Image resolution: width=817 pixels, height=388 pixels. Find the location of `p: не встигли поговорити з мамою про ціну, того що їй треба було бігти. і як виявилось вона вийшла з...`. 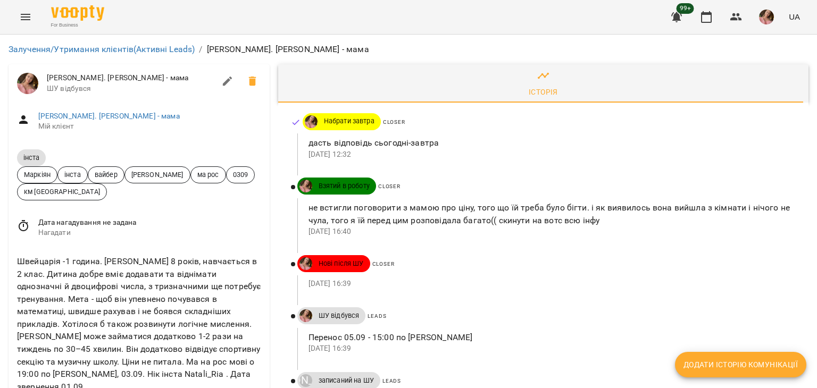

p: не встигли поговорити з мамою про ціну, того що їй треба було бігти. і як виявилось вона вийшла з... is located at coordinates (550, 214).